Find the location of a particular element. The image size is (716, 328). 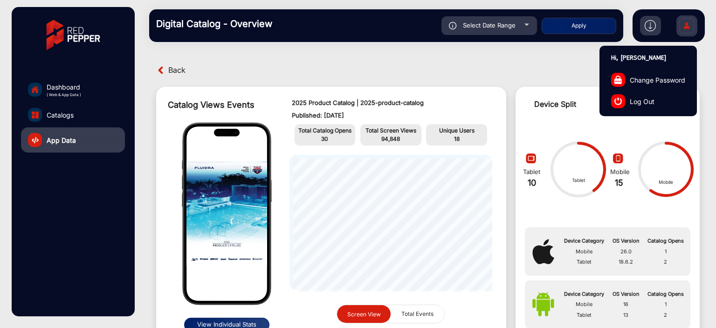

span: Dashboard is located at coordinates (64, 87).